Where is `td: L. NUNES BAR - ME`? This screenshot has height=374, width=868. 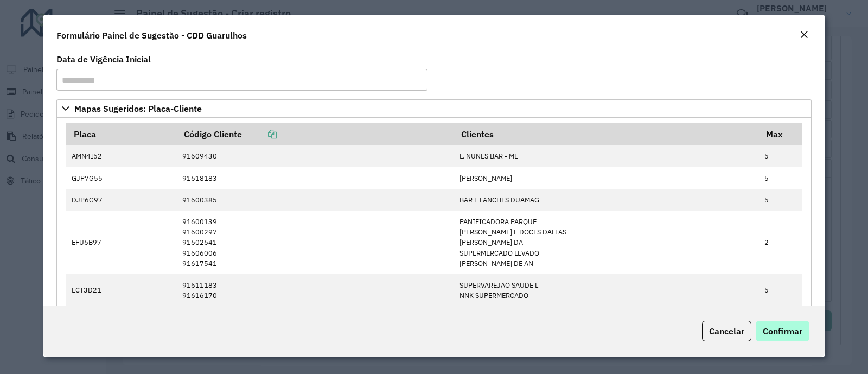
td: L. NUNES BAR - ME is located at coordinates (606, 157).